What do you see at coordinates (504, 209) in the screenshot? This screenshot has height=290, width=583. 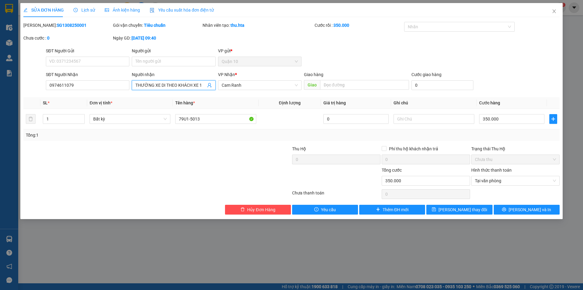 I see `span: printer` at bounding box center [504, 209].